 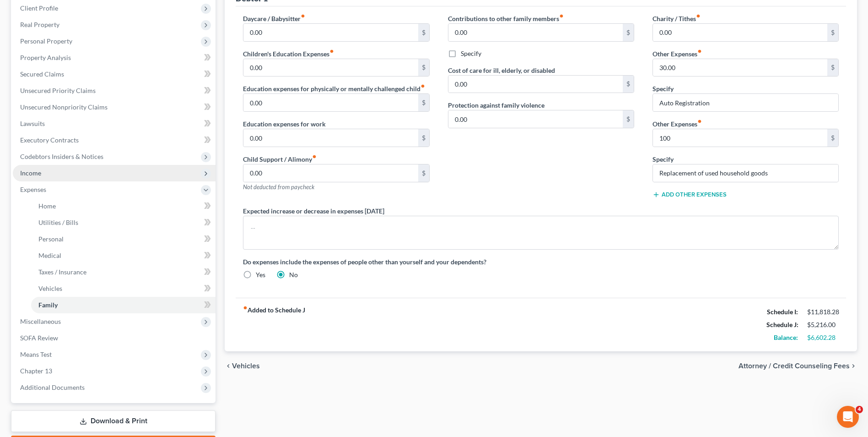 I want to click on label: Charity / Tithes, so click(x=676, y=18).